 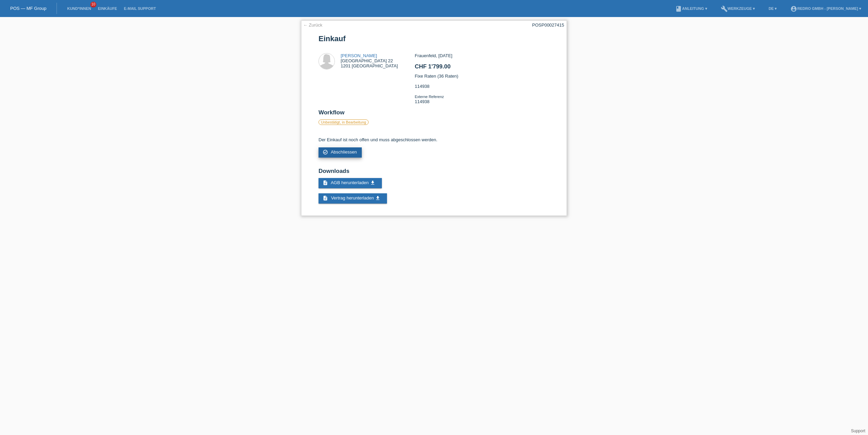 What do you see at coordinates (350, 183) in the screenshot?
I see `a: description AGB herunterladen get_app` at bounding box center [350, 183].